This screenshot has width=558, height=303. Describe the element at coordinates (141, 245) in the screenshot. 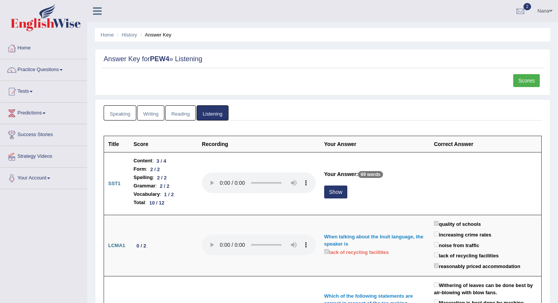

I see `div: 0 / 2` at that location.